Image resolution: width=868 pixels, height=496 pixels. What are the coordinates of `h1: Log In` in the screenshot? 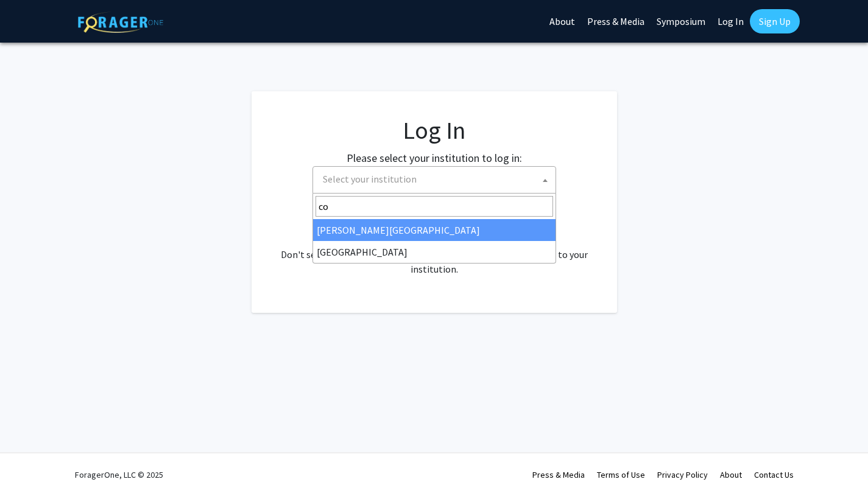 It's located at (434, 130).